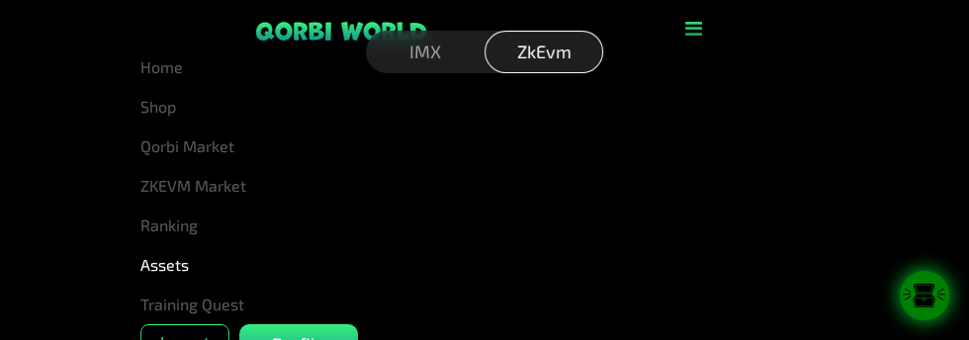 The height and width of the screenshot is (340, 969). I want to click on img: sticky brand-logo, so click(341, 31).